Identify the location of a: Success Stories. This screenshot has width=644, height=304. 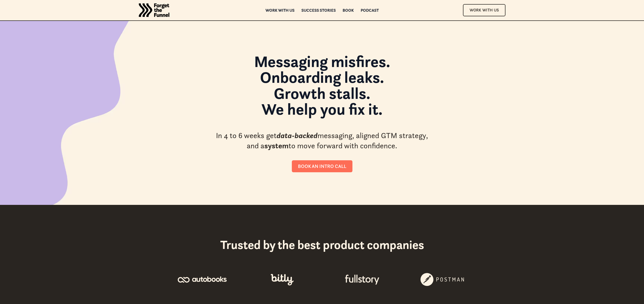
(318, 10).